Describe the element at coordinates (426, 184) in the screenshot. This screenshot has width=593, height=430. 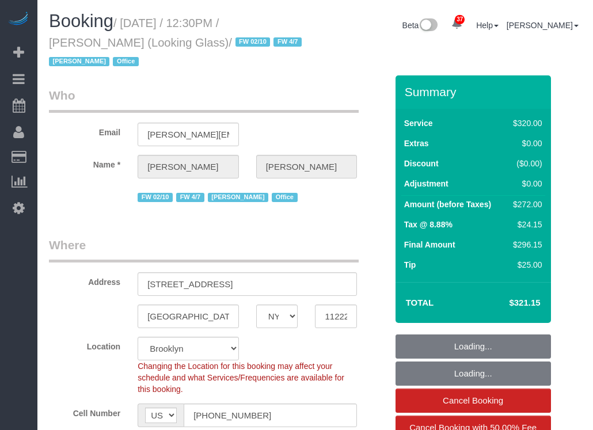
I see `label: Adjustment` at that location.